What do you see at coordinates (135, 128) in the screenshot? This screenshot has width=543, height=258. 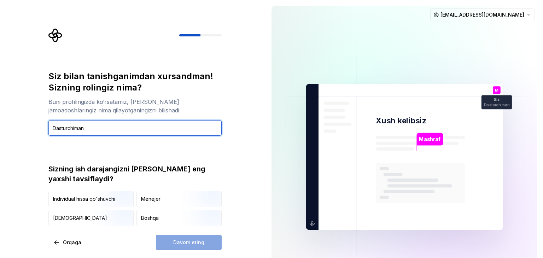 I see `input: Lavozim` at bounding box center [135, 128].